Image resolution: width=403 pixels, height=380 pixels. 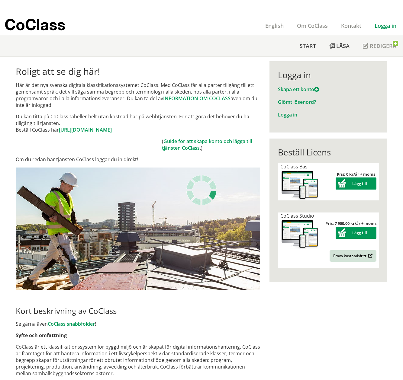 I want to click on span: CoClass Bas, so click(x=294, y=167).